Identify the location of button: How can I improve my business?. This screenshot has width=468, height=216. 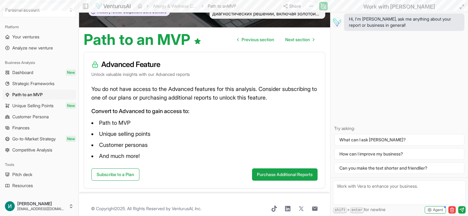
(399, 154).